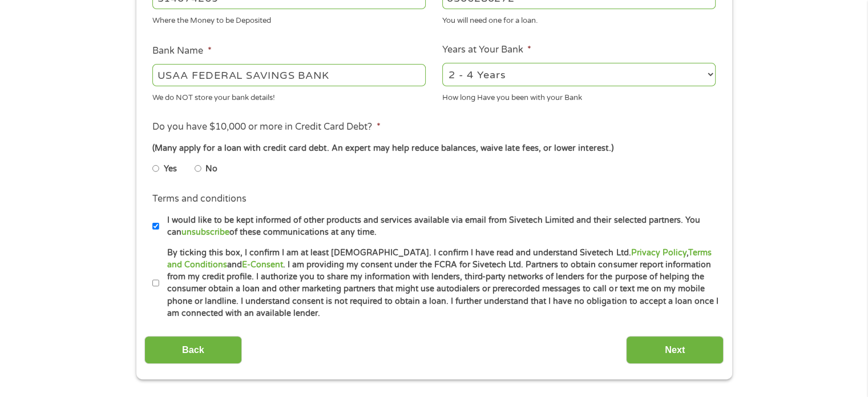 The width and height of the screenshot is (868, 397). I want to click on label: Terms and conditions, so click(199, 198).